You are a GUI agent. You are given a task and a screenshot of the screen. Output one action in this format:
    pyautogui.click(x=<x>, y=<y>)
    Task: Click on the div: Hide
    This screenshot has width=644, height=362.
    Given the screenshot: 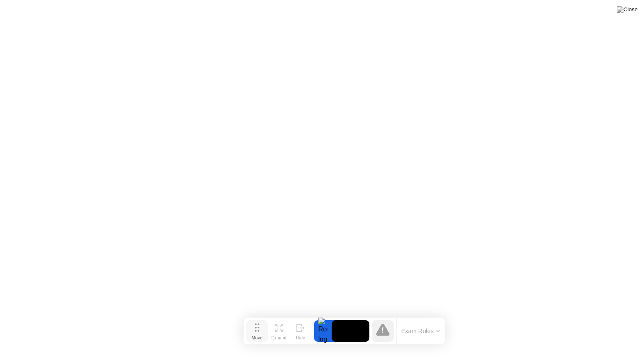 What is the action you would take?
    pyautogui.click(x=300, y=338)
    